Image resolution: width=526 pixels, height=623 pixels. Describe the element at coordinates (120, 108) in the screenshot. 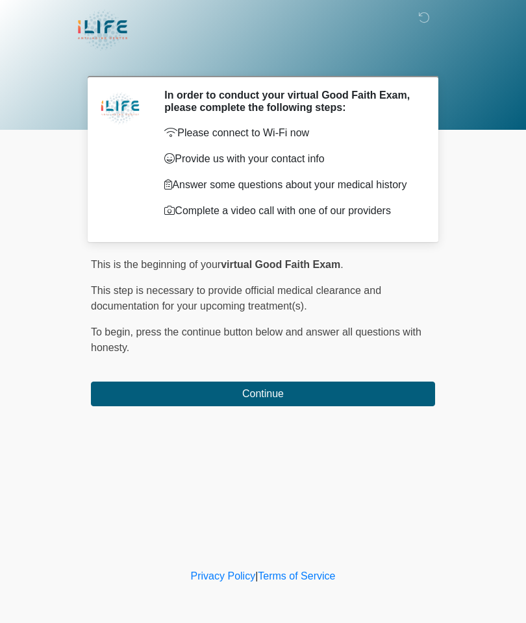

I see `img: Agent Avatar` at that location.